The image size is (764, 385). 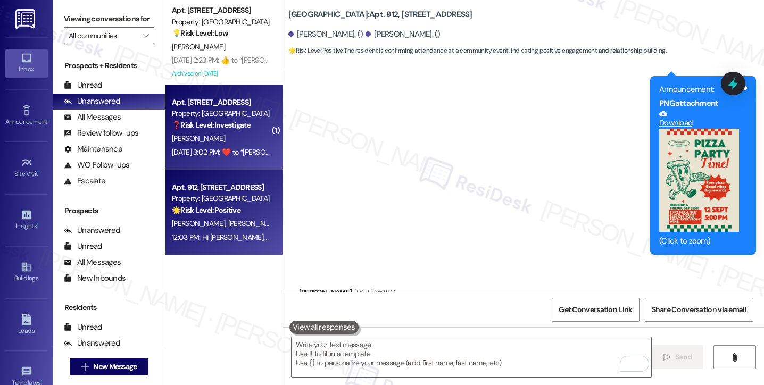 What do you see at coordinates (700, 89) in the screenshot?
I see `div: Announcement:` at bounding box center [700, 89].